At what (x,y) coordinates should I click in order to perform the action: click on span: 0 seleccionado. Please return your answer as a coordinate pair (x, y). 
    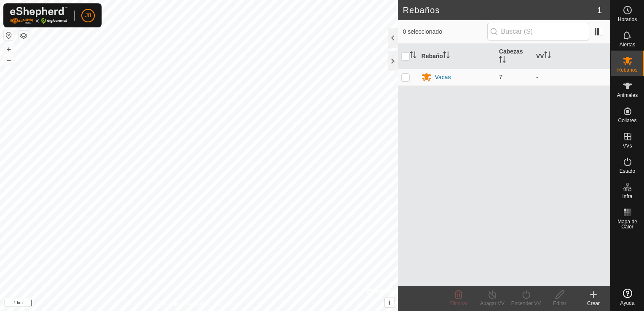
    Looking at the image, I should click on (445, 31).